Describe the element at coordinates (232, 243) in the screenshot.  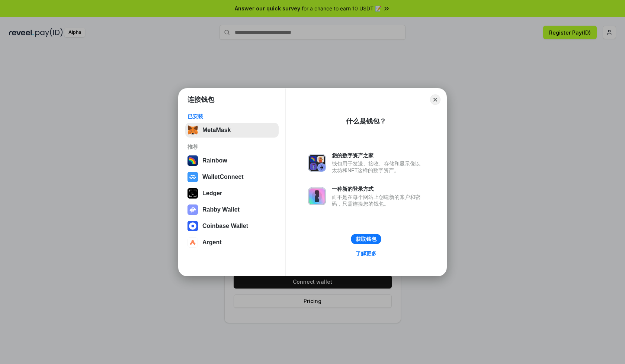
I see `button: Argent` at that location.